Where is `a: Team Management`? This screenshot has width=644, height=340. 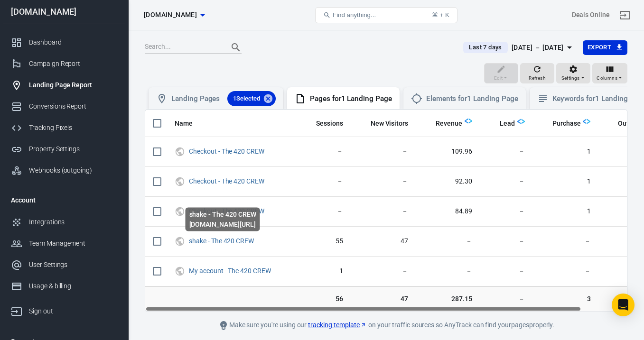 a: Team Management is located at coordinates (64, 243).